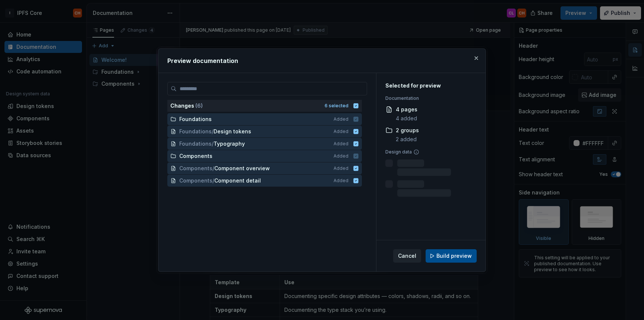 Image resolution: width=644 pixels, height=320 pixels. Describe the element at coordinates (407, 110) in the screenshot. I see `div: 4 pages` at that location.